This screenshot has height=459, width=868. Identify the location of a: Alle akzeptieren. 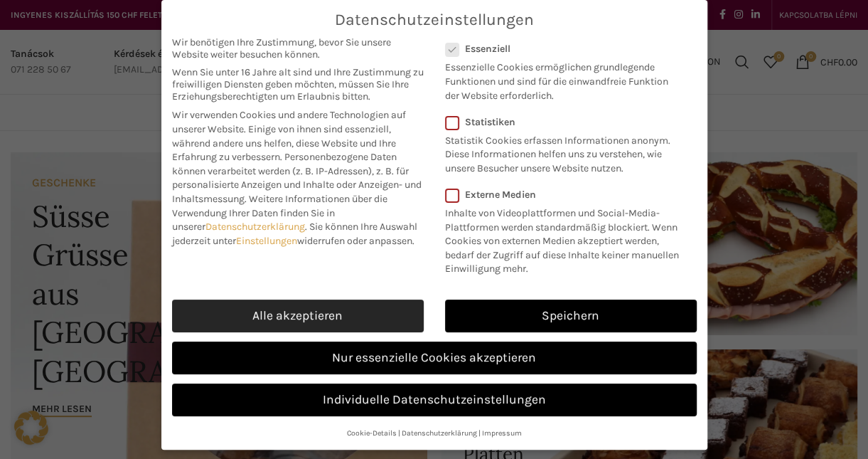
(298, 316).